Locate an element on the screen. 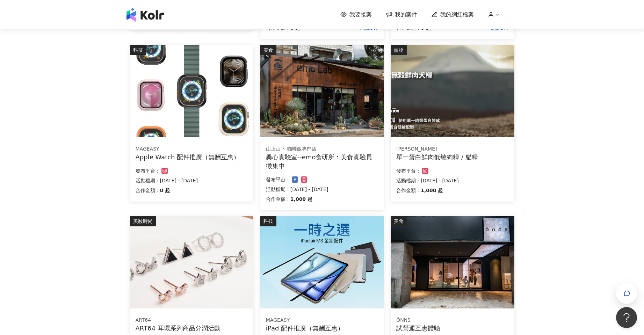  div: ART64 耳環系列商品分潤活動 is located at coordinates (191, 328).